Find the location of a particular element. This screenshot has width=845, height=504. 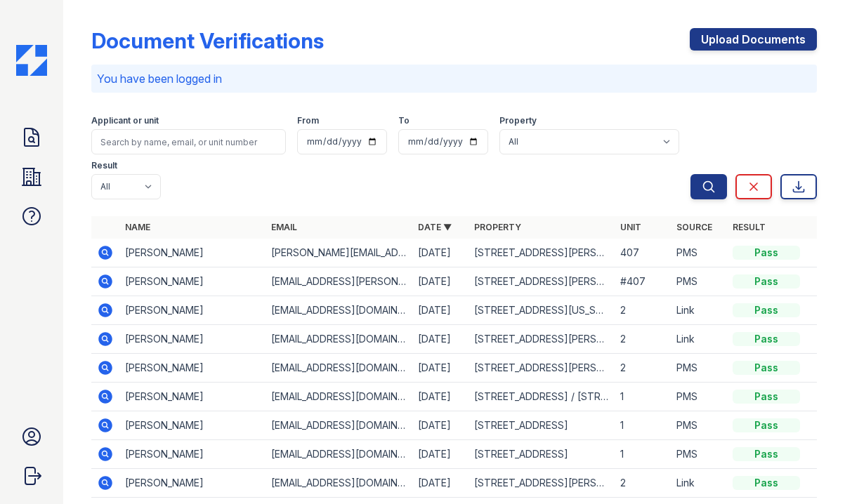

label: Result is located at coordinates (104, 165).